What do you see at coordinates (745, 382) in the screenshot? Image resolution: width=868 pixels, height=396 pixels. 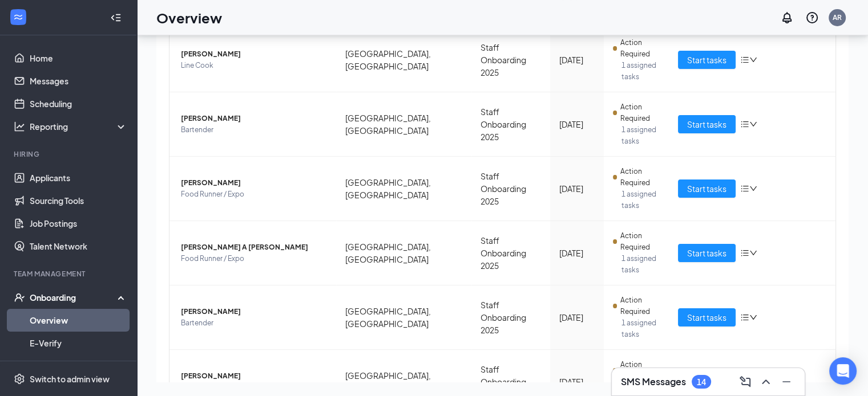 I see `svg: ComposeMessage` at bounding box center [745, 382].